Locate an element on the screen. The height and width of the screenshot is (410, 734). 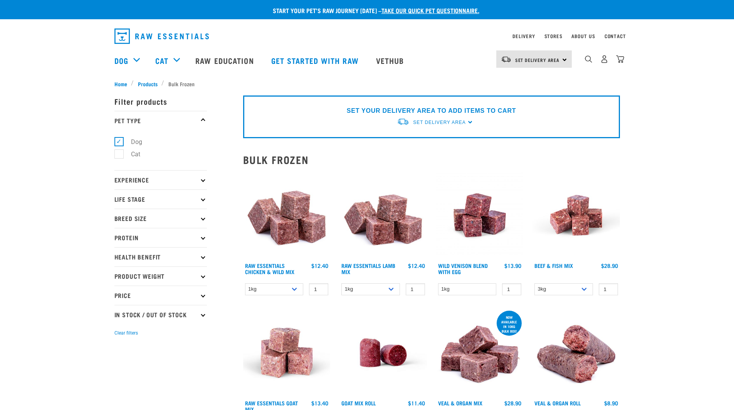
p: Health Benefit is located at coordinates (161, 257).